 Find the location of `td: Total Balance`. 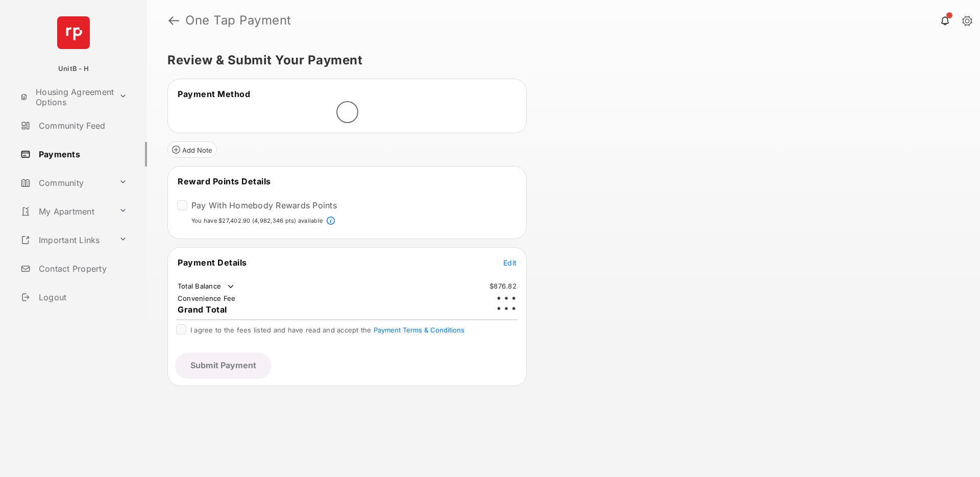

td: Total Balance is located at coordinates (206, 286).